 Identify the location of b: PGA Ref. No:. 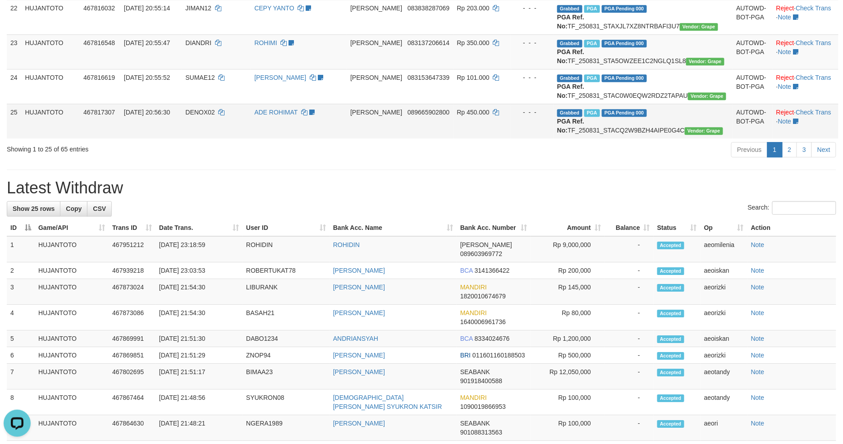
(571, 126).